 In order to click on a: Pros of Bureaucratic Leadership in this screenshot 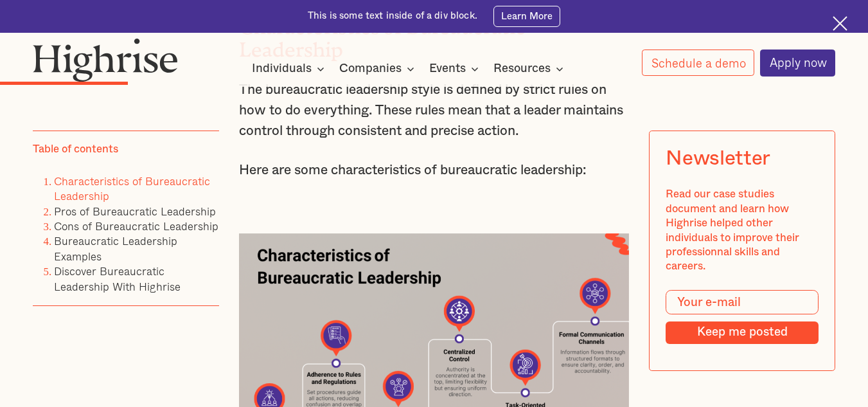, I will do `click(135, 210)`.